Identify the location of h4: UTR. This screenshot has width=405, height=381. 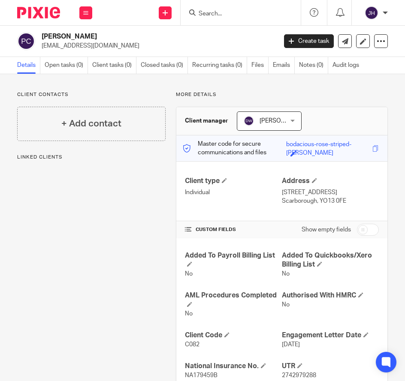
(330, 366).